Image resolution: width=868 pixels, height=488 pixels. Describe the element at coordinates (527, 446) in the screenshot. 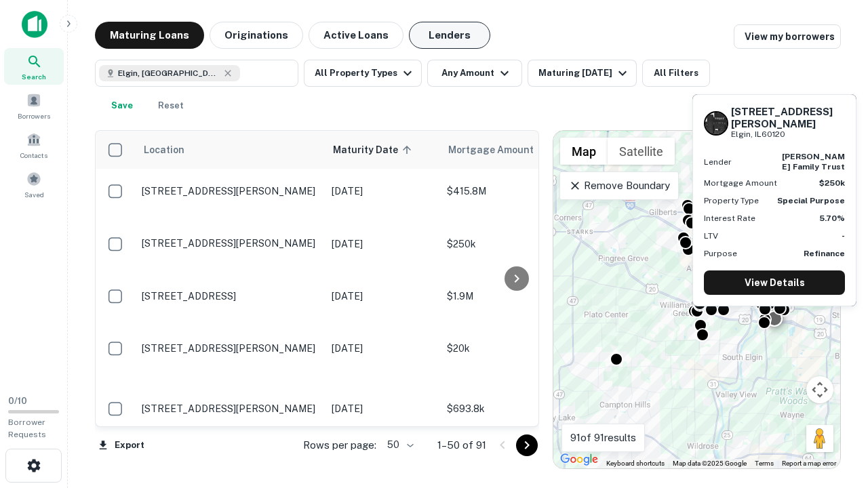

I see `button: Go to next page` at that location.